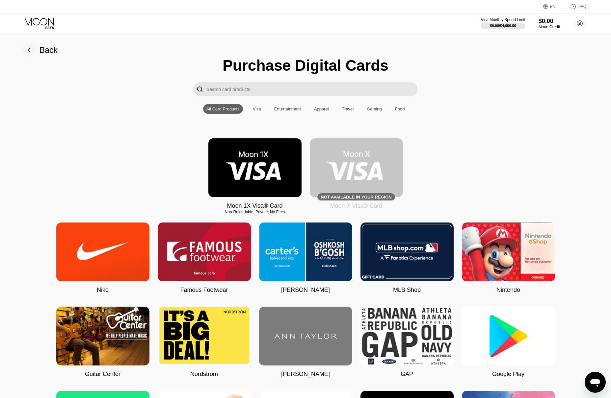 The width and height of the screenshot is (611, 398). I want to click on input: Search card products, so click(312, 89).